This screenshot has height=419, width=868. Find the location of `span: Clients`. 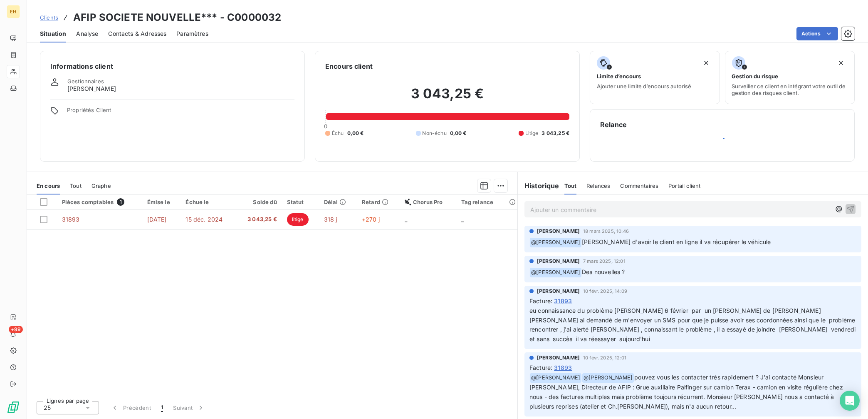

span: Clients is located at coordinates (49, 18).